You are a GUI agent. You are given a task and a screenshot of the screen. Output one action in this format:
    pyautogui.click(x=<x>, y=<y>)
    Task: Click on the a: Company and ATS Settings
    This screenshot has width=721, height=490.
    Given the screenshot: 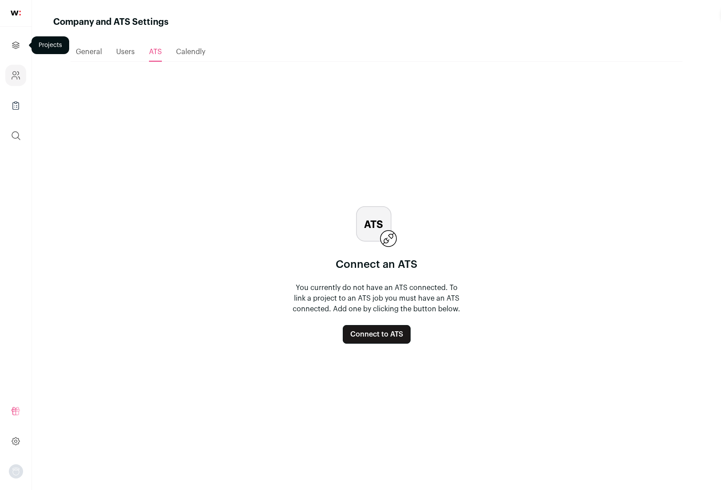 What is the action you would take?
    pyautogui.click(x=16, y=75)
    